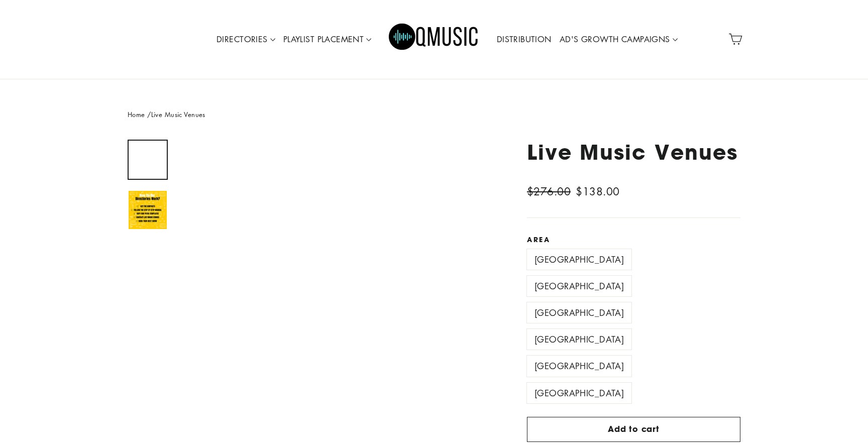 This screenshot has height=446, width=868. Describe the element at coordinates (633, 152) in the screenshot. I see `h1: Live Music Venues` at that location.